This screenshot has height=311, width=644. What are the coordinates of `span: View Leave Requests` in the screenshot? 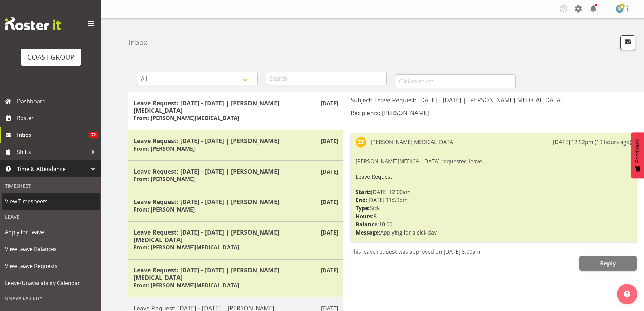 It's located at (51, 266).